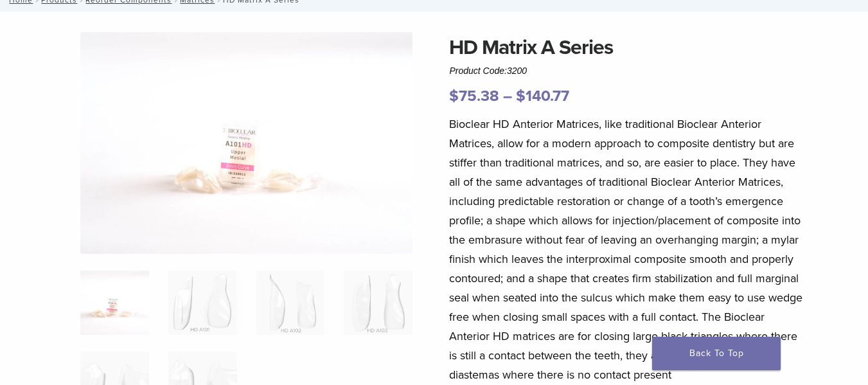  What do you see at coordinates (626, 249) in the screenshot?
I see `p: Bioclear HD Anterior Matrices, like traditional Bioclear Anterior Matrices, allow for a modern ap...` at bounding box center [626, 249].